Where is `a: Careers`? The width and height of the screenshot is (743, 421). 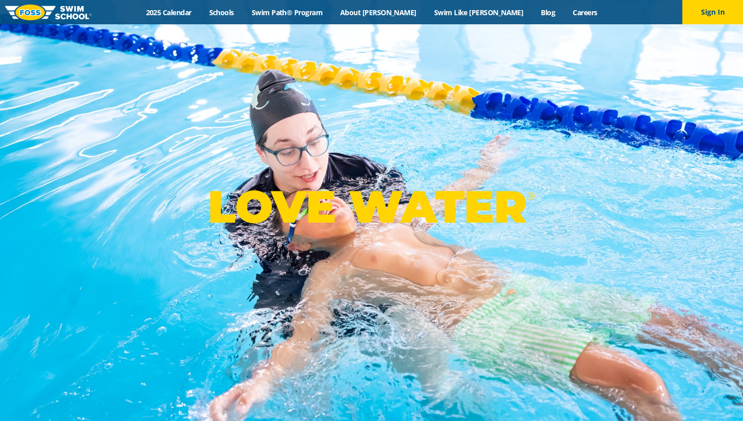
a: Careers is located at coordinates (585, 12).